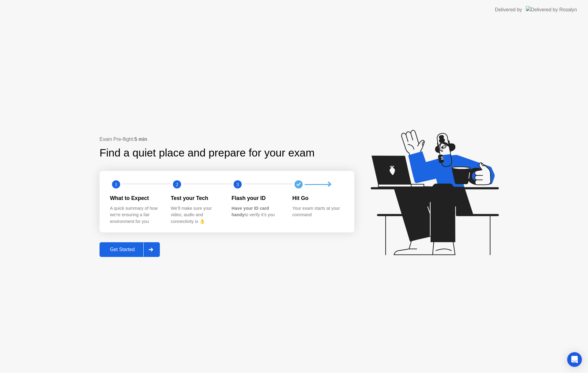 The width and height of the screenshot is (588, 373). What do you see at coordinates (207, 153) in the screenshot?
I see `div: Find a quiet place and prepare for your exam` at bounding box center [207, 153].